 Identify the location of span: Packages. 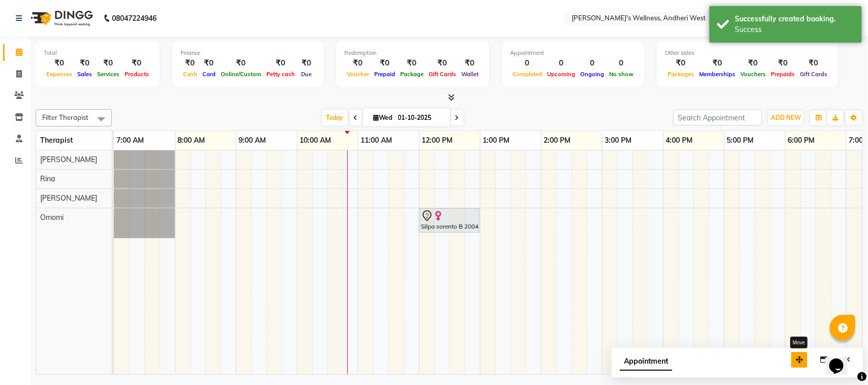
(681, 74).